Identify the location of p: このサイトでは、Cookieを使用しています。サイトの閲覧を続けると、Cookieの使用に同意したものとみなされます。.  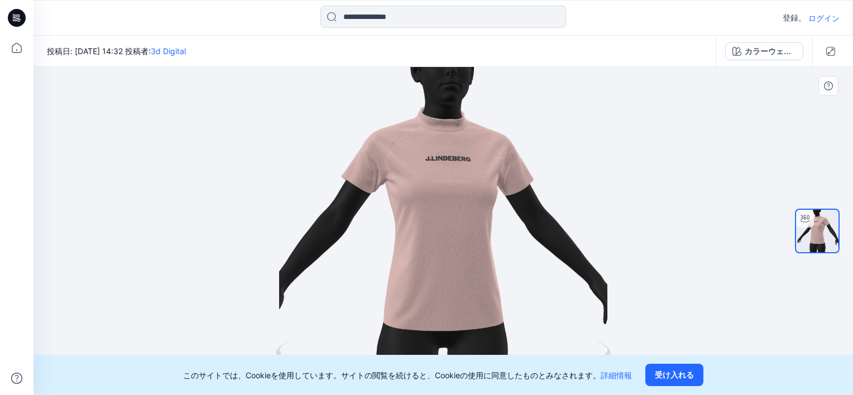
(407, 375).